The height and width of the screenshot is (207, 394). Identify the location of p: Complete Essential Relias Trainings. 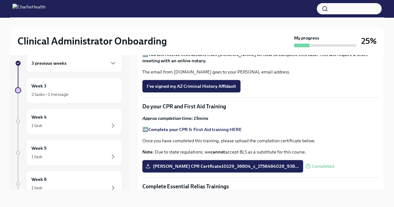
(261, 187).